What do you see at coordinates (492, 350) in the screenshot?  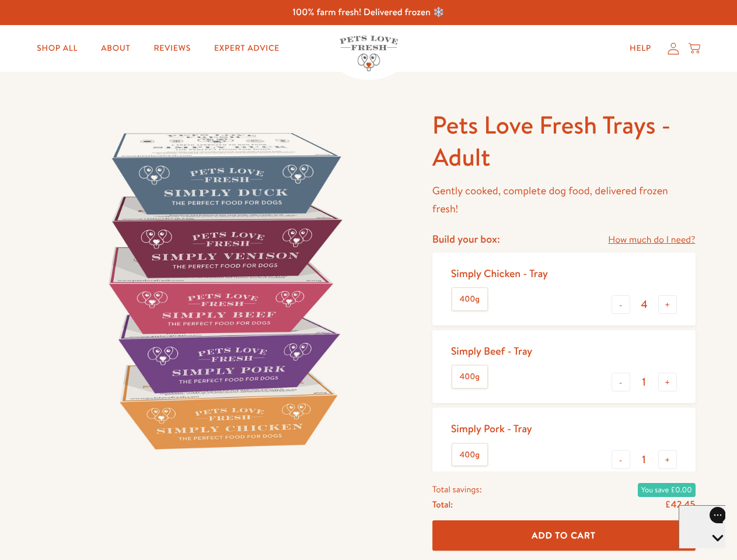 I see `div: Simply Beef - Tray` at bounding box center [492, 350].